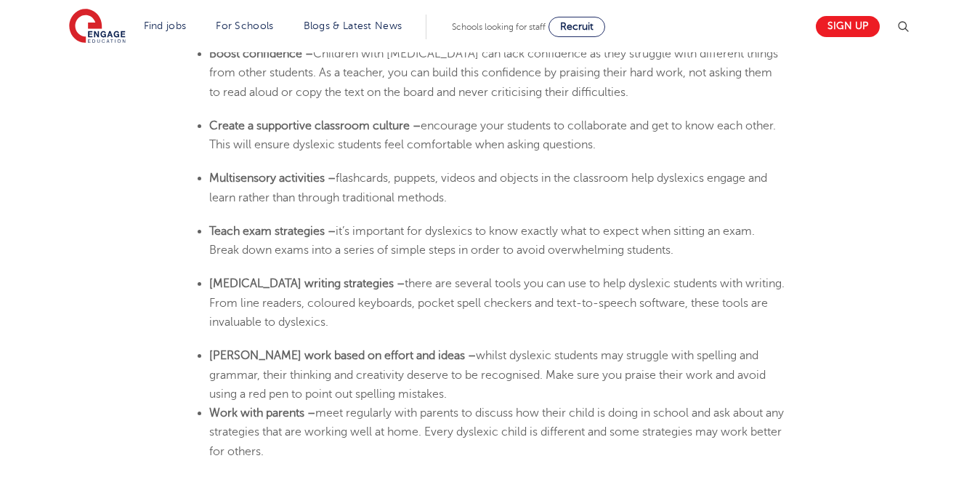 The width and height of the screenshot is (980, 485). I want to click on b: Boost confidence –, so click(261, 54).